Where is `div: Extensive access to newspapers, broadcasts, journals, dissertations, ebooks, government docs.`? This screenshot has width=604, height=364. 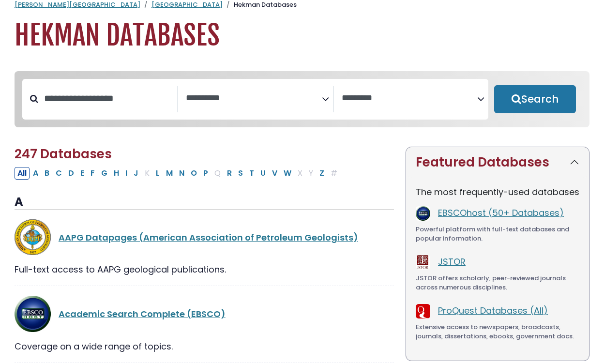
div: Extensive access to newspapers, broadcasts, journals, dissertations, ebooks, government docs. is located at coordinates (497, 331).